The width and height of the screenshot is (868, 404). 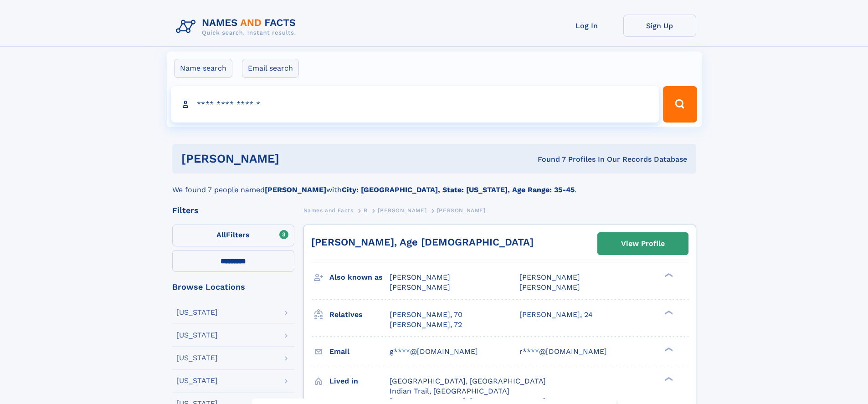 I want to click on label: Name search, so click(x=203, y=69).